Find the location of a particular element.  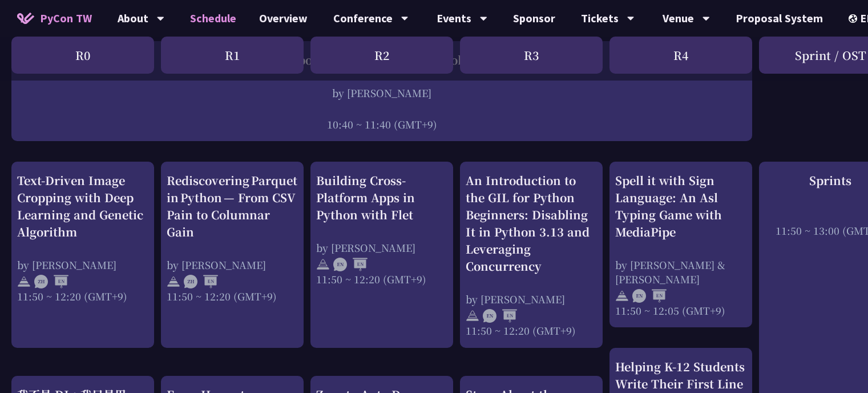

div: Rediscovering Parquet in Python — From CSV Pain to Columnar Gain is located at coordinates (232, 206).